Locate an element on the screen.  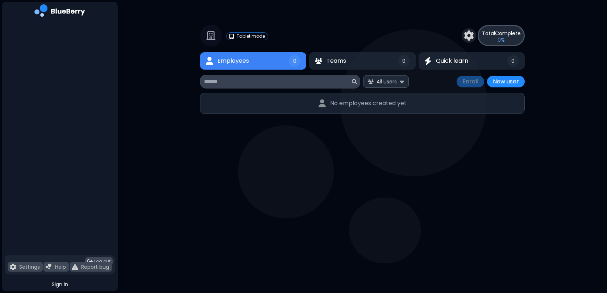
p: Report bug is located at coordinates (95, 267).